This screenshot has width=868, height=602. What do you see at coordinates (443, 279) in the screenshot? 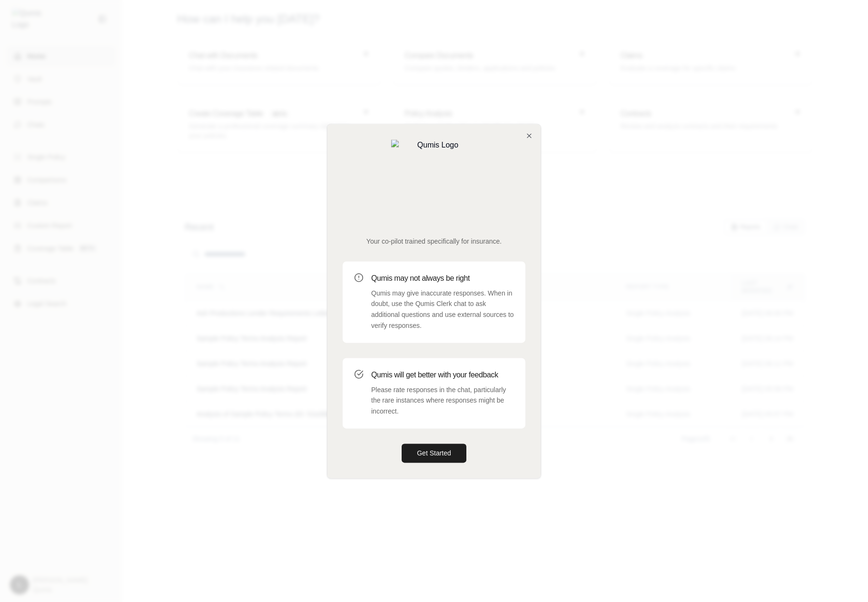
I see `h3: Qumis may not always be right` at bounding box center [443, 279].